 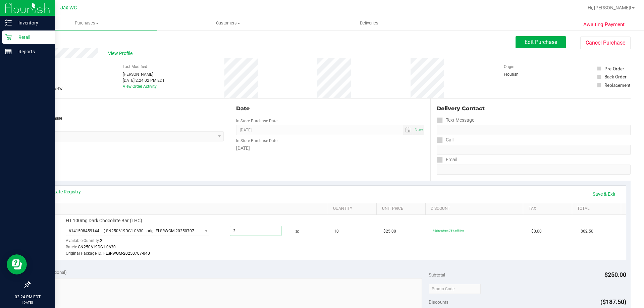 What do you see at coordinates (86, 231) in the screenshot?
I see `span: 6141508459144434` at bounding box center [86, 231].